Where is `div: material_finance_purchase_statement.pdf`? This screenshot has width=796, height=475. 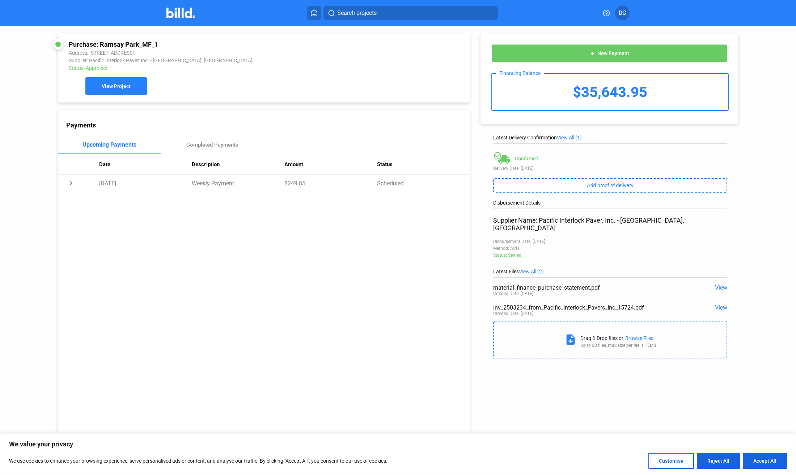
div: material_finance_purchase_statement.pdf is located at coordinates (587, 287).